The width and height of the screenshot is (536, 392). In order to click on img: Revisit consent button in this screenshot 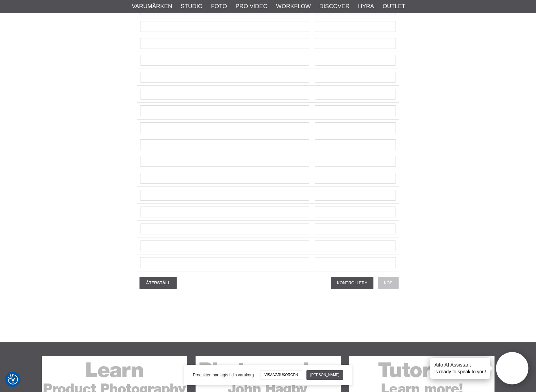, I will do `click(13, 380)`.